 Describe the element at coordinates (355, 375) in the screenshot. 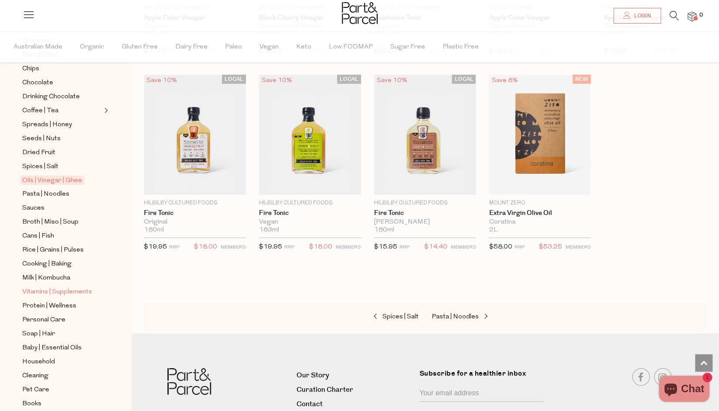

I see `a: Our Story` at that location.